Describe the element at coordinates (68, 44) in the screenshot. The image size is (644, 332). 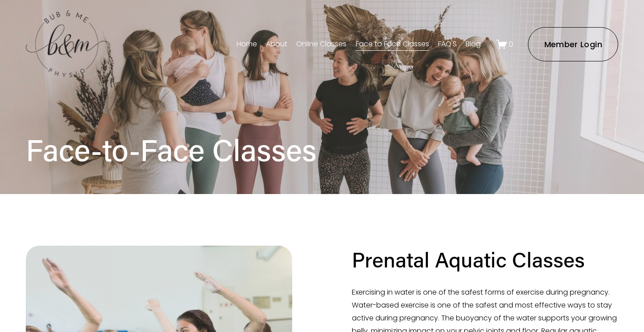
I see `a: bubandme` at that location.